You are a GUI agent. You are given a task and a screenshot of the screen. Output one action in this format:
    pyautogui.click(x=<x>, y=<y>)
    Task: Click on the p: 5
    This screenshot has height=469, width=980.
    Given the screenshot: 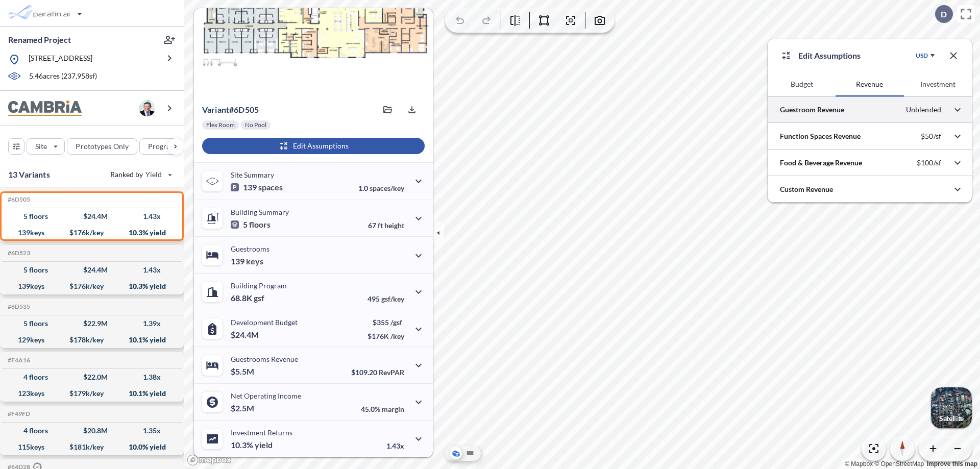 What is the action you would take?
    pyautogui.click(x=251, y=224)
    